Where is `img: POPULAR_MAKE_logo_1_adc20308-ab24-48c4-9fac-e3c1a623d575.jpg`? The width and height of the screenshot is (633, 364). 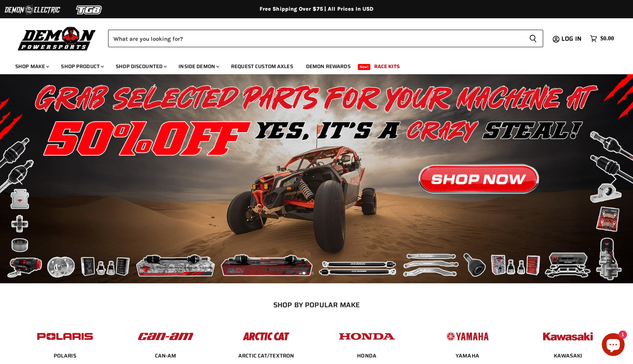
img: POPULAR_MAKE_logo_1_adc20308-ab24-48c4-9fac-e3c1a623d575.jpg is located at coordinates (166, 336).